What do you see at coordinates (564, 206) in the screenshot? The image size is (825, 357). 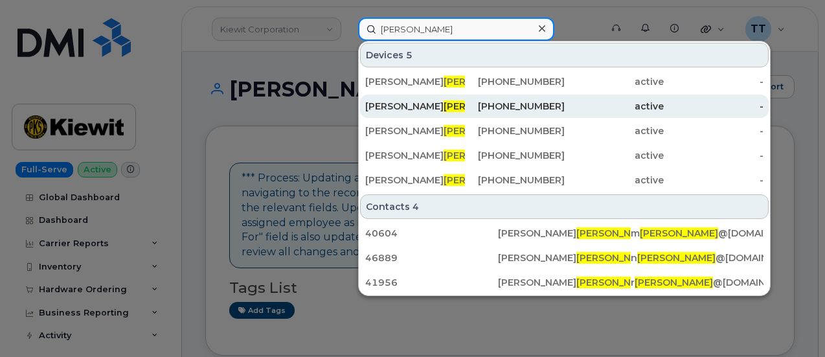 I see `div: Contacts` at bounding box center [564, 206].